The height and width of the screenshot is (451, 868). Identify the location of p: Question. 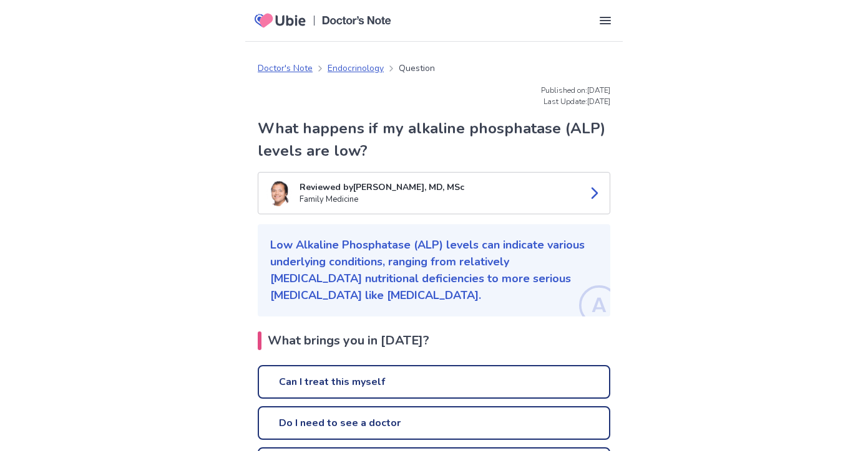
(417, 68).